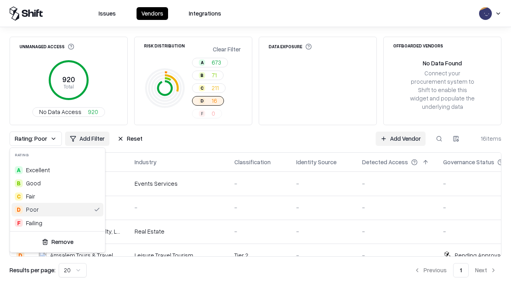  I want to click on span: Fair, so click(30, 196).